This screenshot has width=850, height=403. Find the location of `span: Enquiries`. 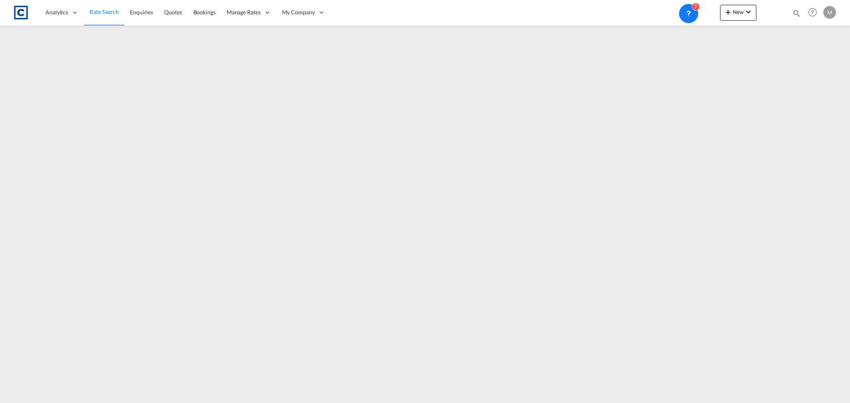

span: Enquiries is located at coordinates (142, 12).